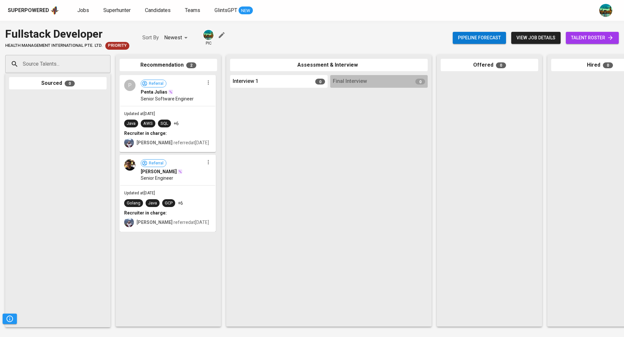  I want to click on div: Superpowered, so click(28, 10).